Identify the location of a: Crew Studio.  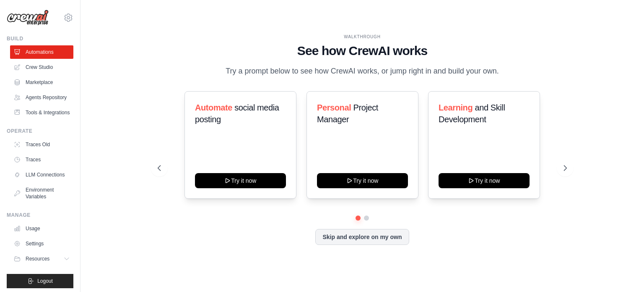
(41, 67).